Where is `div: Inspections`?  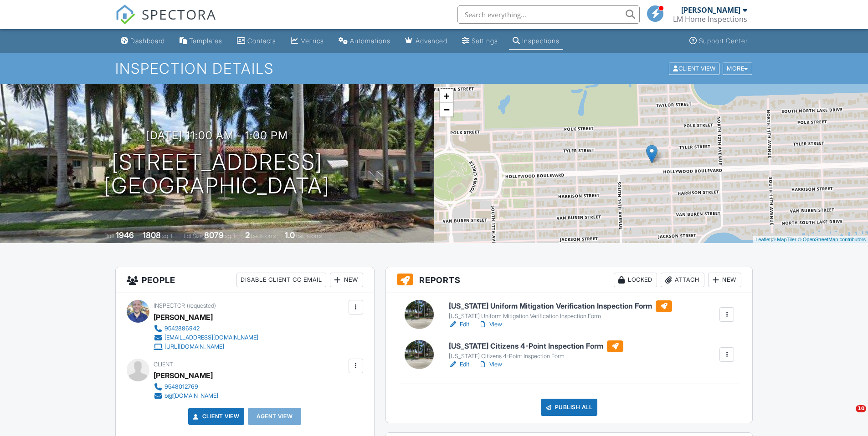
div: Inspections is located at coordinates (541, 41).